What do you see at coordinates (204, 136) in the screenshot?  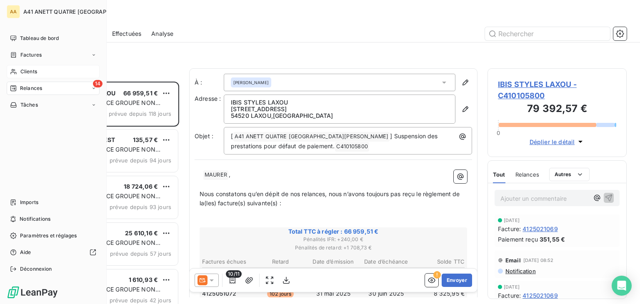 I see `span: Objet :` at bounding box center [204, 136].